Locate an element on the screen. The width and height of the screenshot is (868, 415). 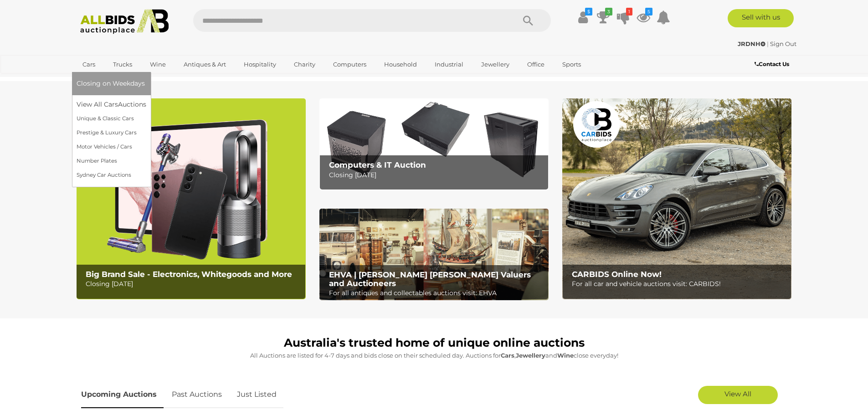
a: Big Brand Sale - Electronics, Whitegoods and More Big Brand Sale - Electronics, Whitegoods and Mo... is located at coordinates (191, 198).